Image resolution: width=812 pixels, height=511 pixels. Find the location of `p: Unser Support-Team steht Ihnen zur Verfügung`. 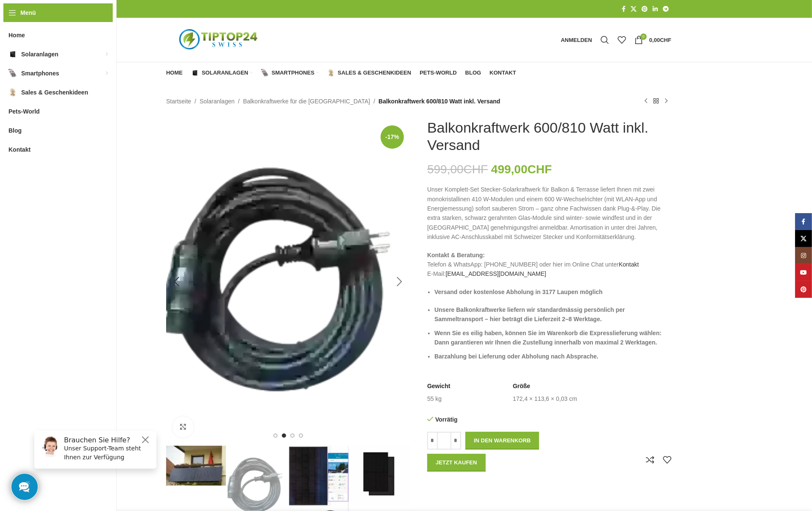

p: Unser Support-Team steht Ihnen zur Verfügung is located at coordinates (80, 29).